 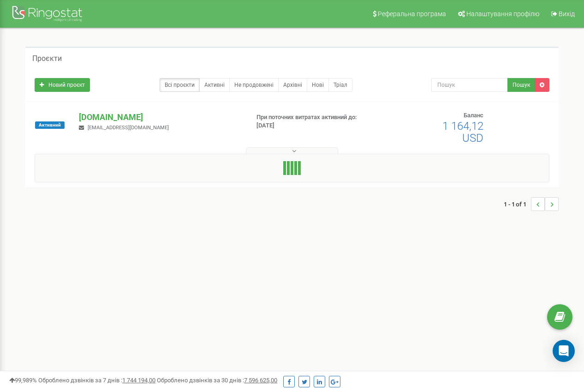 I want to click on a: Всі проєкти, so click(x=180, y=85).